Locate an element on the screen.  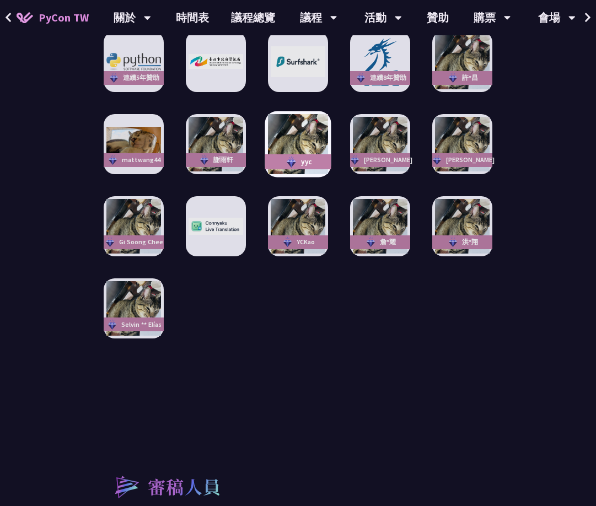
img: Connyaku is located at coordinates (216, 226).